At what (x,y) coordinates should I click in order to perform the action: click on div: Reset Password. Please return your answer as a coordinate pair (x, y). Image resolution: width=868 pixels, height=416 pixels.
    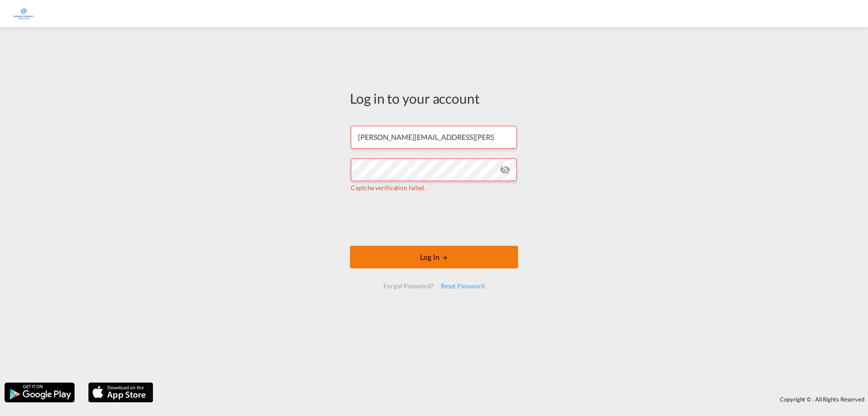
    Looking at the image, I should click on (462, 286).